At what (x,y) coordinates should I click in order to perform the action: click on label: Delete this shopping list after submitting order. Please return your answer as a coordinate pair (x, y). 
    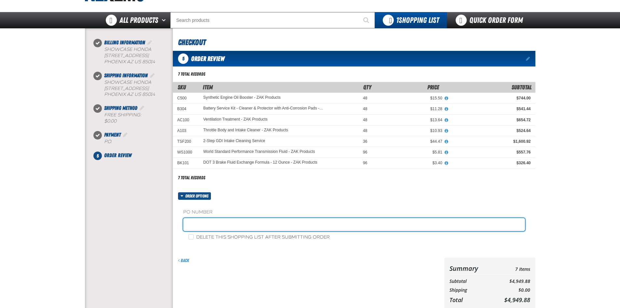
    Looking at the image, I should click on (259, 237).